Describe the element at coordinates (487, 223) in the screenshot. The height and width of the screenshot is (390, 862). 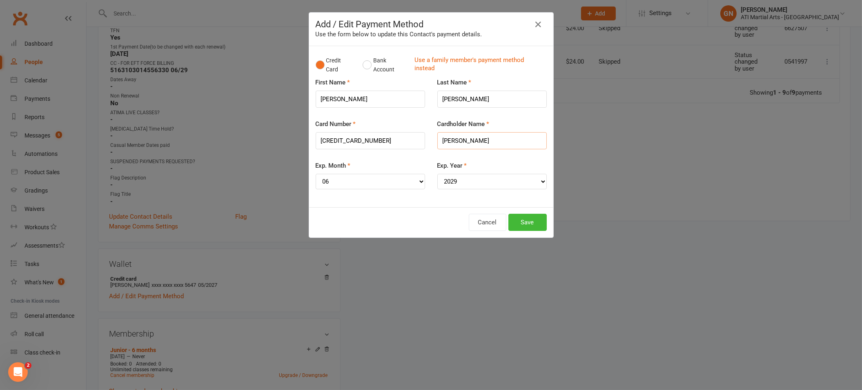
I see `button: Cancel` at that location.